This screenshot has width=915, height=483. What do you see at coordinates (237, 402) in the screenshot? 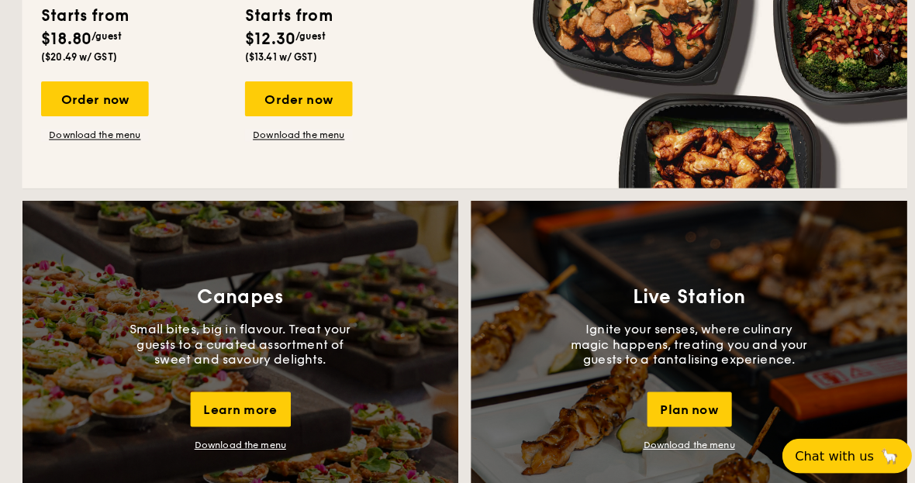
I see `div: Learn more` at bounding box center [237, 402].